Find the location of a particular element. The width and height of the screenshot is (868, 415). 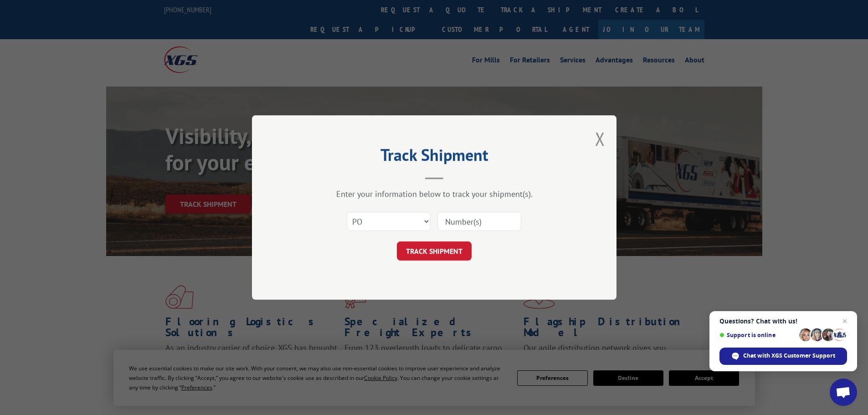

div: Enter your information below to track your shipment(s). is located at coordinates (434, 194).